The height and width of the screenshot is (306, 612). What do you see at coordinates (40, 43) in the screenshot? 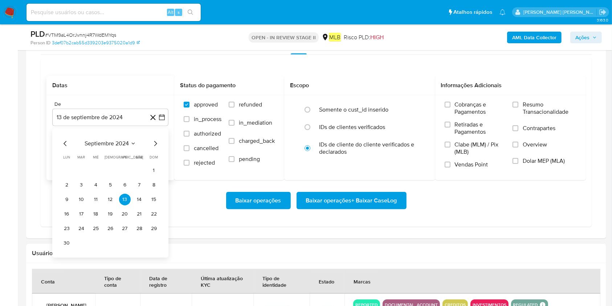
I see `b: Person ID` at bounding box center [40, 43].